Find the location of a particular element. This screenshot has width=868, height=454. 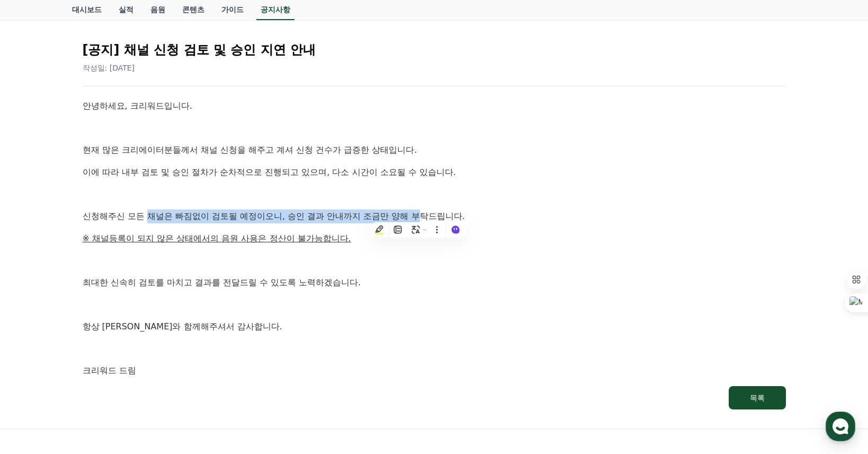

p: 최대한 신속히 검토를 마치고 결과를 전달드릴 수 있도록 노력하겠습니다. is located at coordinates (434, 282).